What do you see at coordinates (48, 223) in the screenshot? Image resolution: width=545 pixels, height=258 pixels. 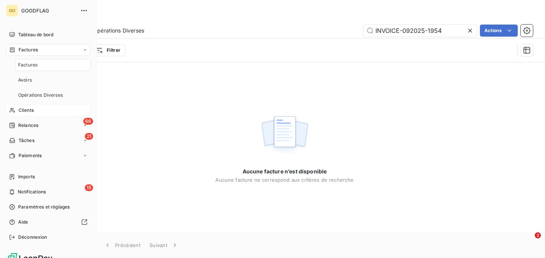 I see `a: Aide` at bounding box center [48, 223].